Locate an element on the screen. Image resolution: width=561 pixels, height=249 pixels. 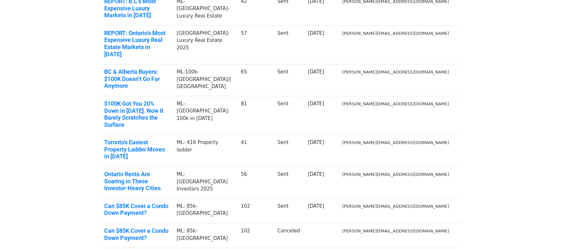
td: 41 is located at coordinates (255, 151).